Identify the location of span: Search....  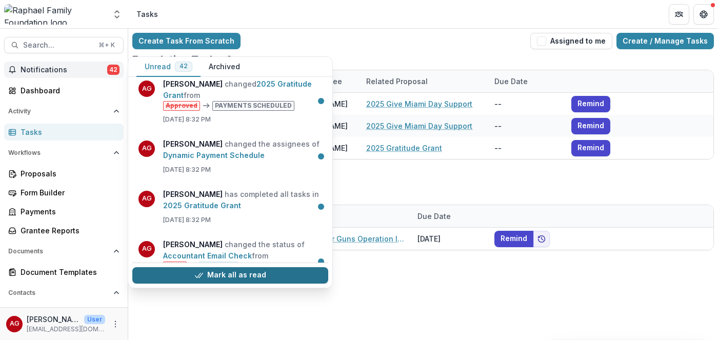
(57, 45).